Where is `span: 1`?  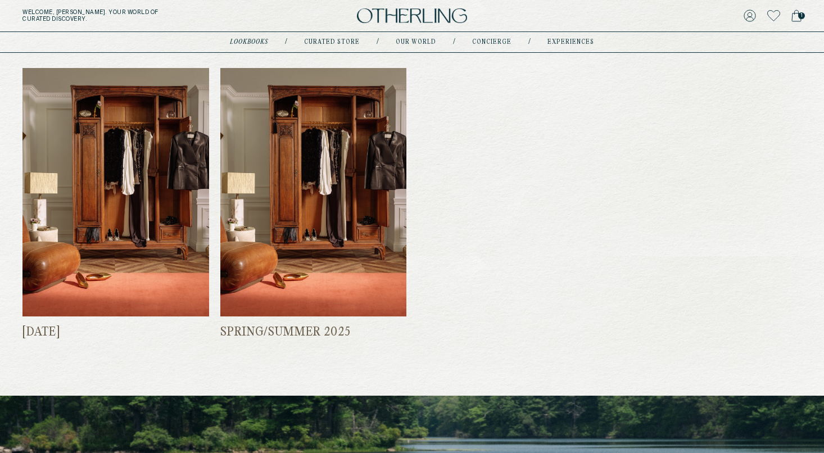
span: 1 is located at coordinates (802, 16).